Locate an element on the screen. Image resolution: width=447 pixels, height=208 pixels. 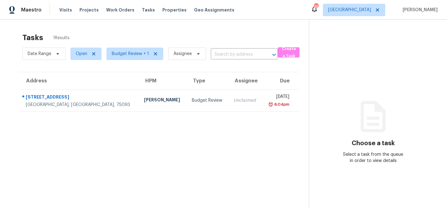
div: 6:04pm is located at coordinates (281, 104).